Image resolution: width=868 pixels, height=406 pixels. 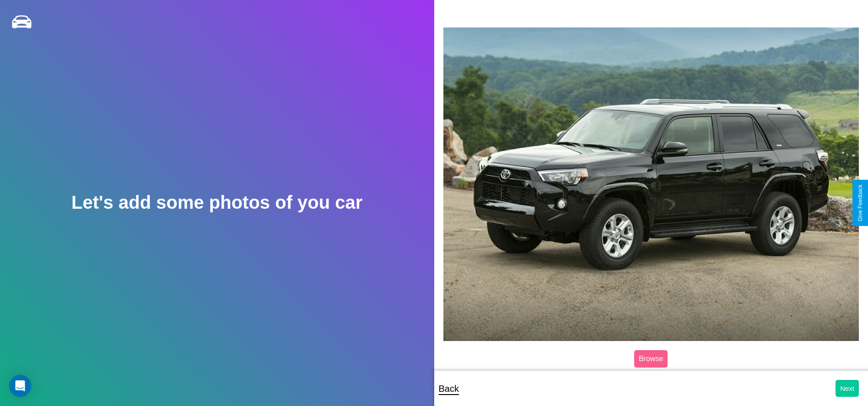 What do you see at coordinates (651, 184) in the screenshot?
I see `img: posted` at bounding box center [651, 184].